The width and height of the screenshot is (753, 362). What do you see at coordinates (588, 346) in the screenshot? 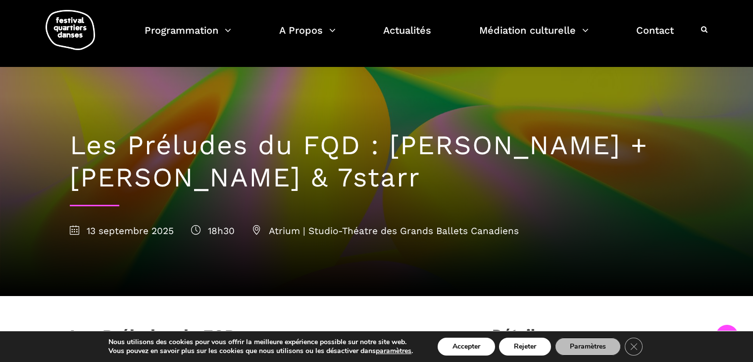
I see `button: Paramètres` at bounding box center [588, 346].